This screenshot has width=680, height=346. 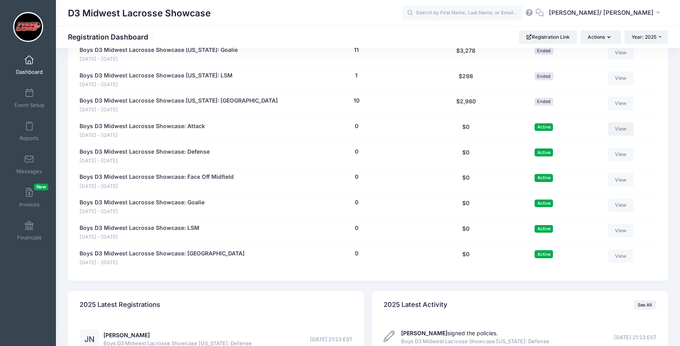 What do you see at coordinates (145, 152) in the screenshot?
I see `a: Boys D3 Midwest Lacrosse Showcase: Defense` at bounding box center [145, 152].